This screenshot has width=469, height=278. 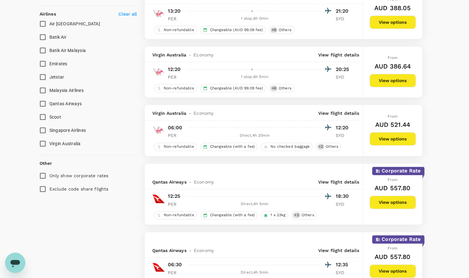 I want to click on div: 1 x 23kg, so click(x=274, y=215).